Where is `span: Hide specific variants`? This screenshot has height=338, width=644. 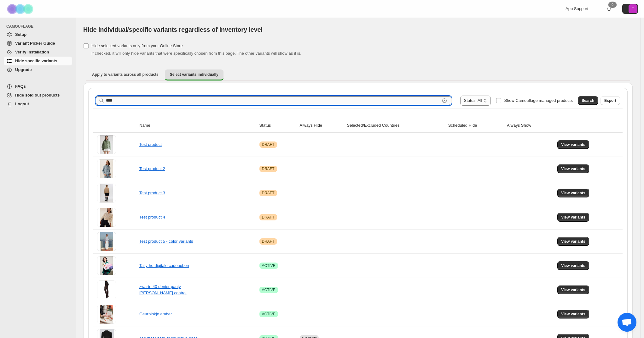 span: Hide specific variants is located at coordinates (36, 60).